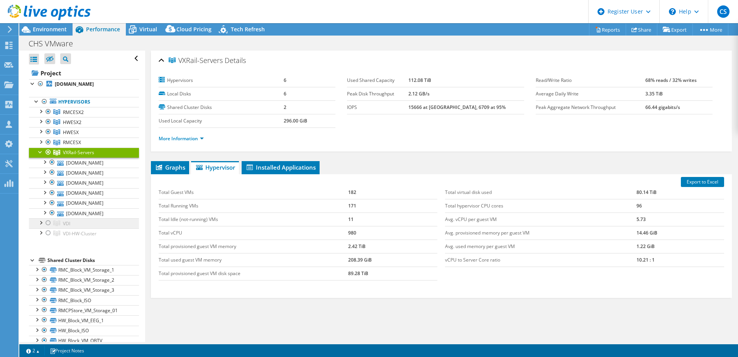 The height and width of the screenshot is (357, 738). What do you see at coordinates (84, 341) in the screenshot?
I see `a: HW_Block_VM_OBTV` at bounding box center [84, 341].